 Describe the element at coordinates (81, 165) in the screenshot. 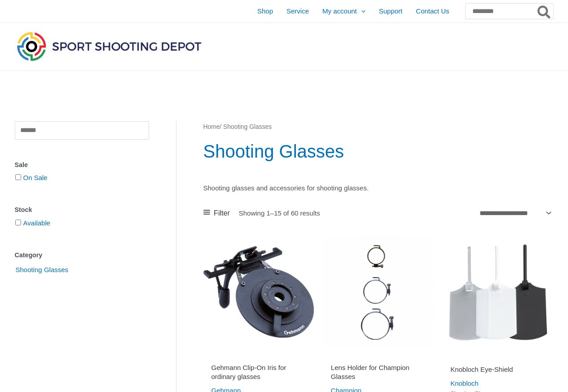

I see `div: Sale` at that location.